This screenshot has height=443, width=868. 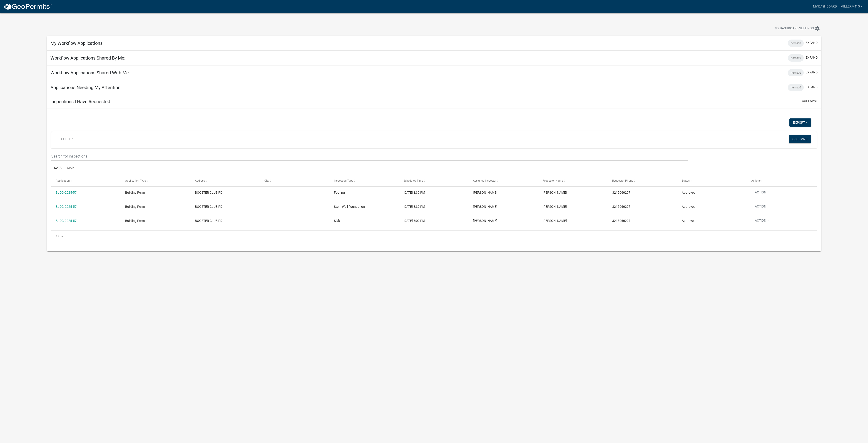 I want to click on button: Export, so click(x=800, y=122).